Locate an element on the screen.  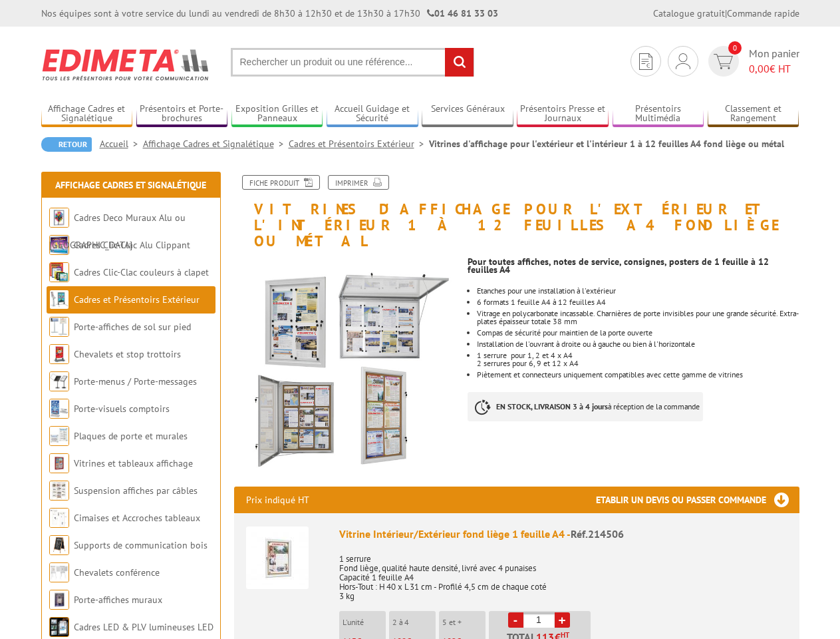
a: Cadres Clic-Clac couleurs à clapet is located at coordinates (141, 272).